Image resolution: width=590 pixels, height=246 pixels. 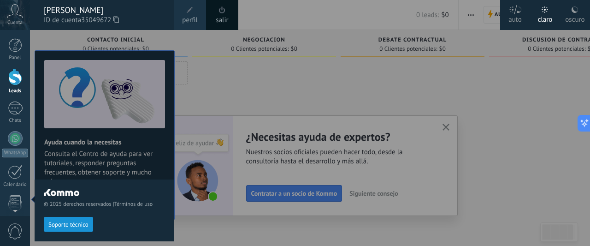 I want to click on div: Panel, so click(x=15, y=58).